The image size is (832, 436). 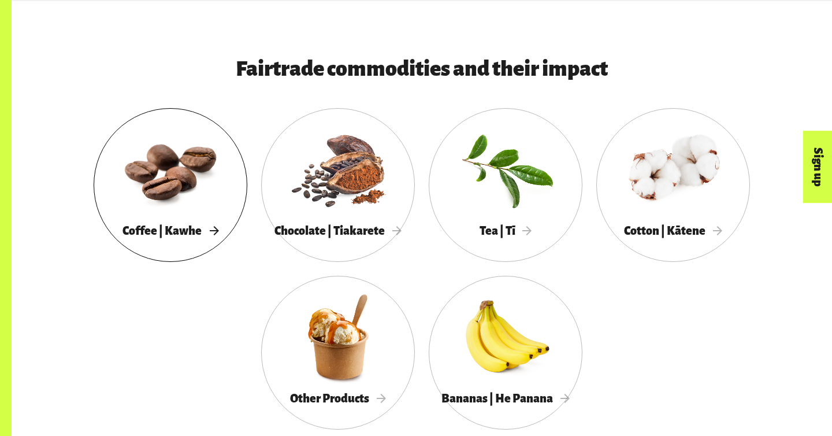 I want to click on a: Chocolate | Tiakarete, so click(x=338, y=185).